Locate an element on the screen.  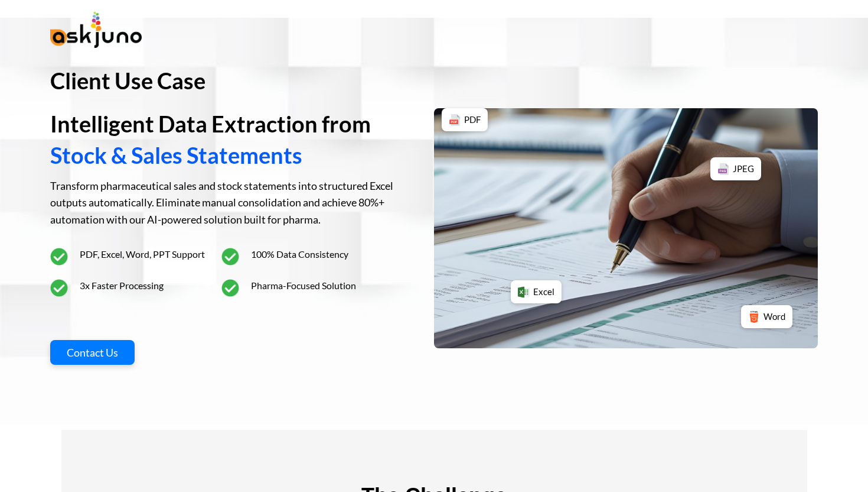
img: Logo is located at coordinates (96, 30).